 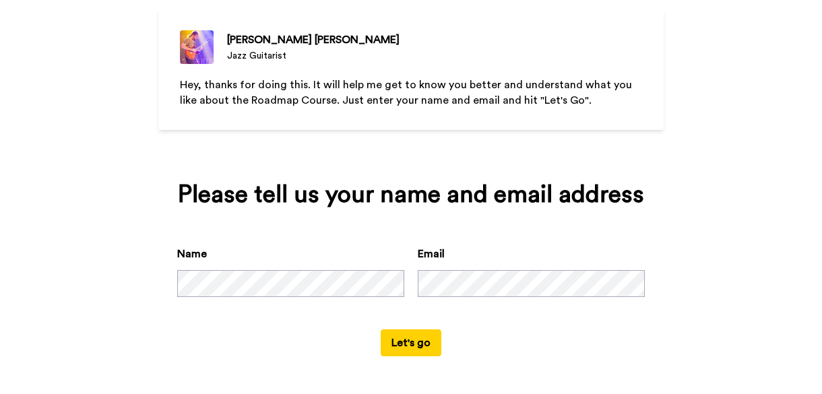 I want to click on span: Hey, thanks for doing this. It will help me get to know you better and understand what you like a..., so click(x=407, y=92).